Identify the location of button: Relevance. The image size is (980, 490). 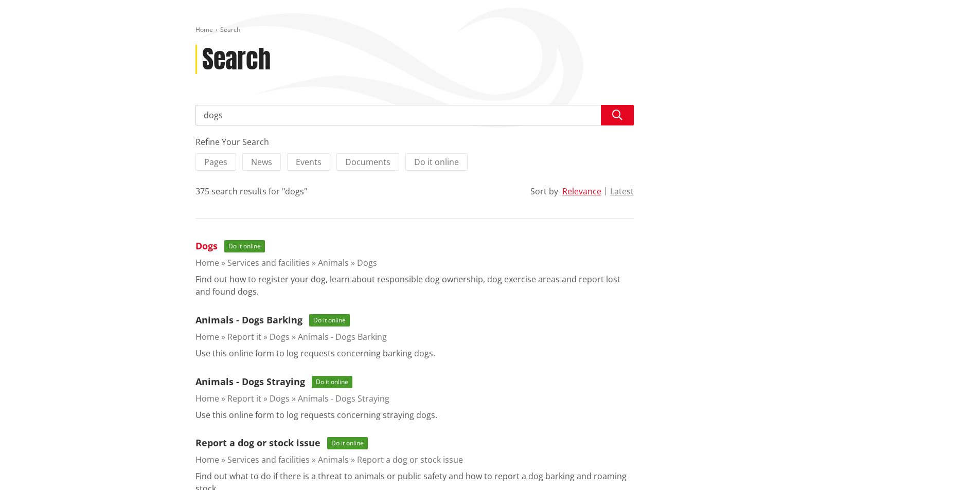
(582, 191).